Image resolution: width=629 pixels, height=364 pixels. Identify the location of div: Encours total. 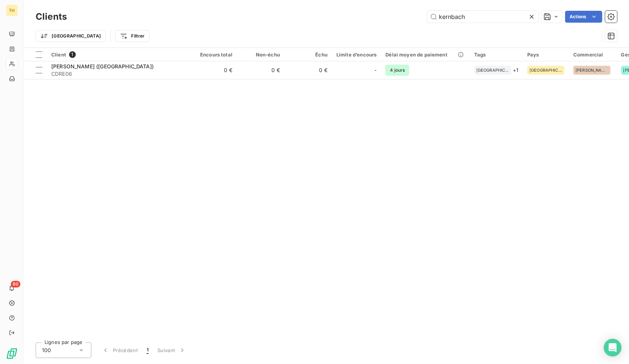
(213, 55).